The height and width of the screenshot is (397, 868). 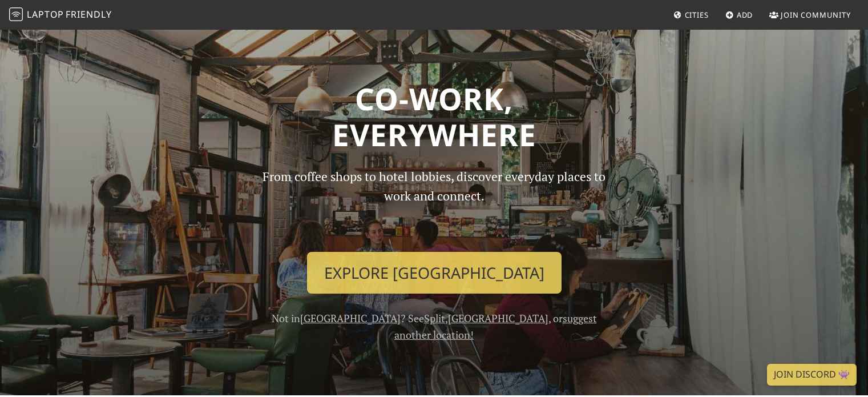 I want to click on a: Add, so click(x=740, y=15).